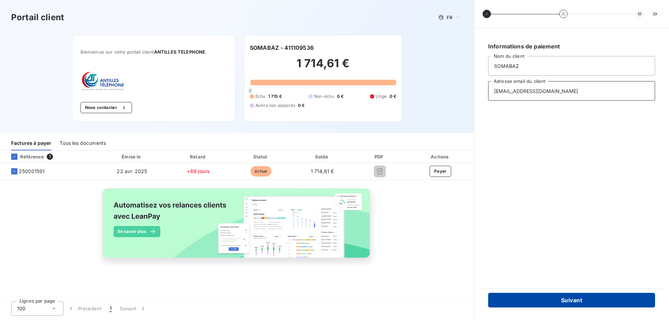 The height and width of the screenshot is (320, 669). Describe the element at coordinates (260, 97) in the screenshot. I see `span: Échu` at that location.